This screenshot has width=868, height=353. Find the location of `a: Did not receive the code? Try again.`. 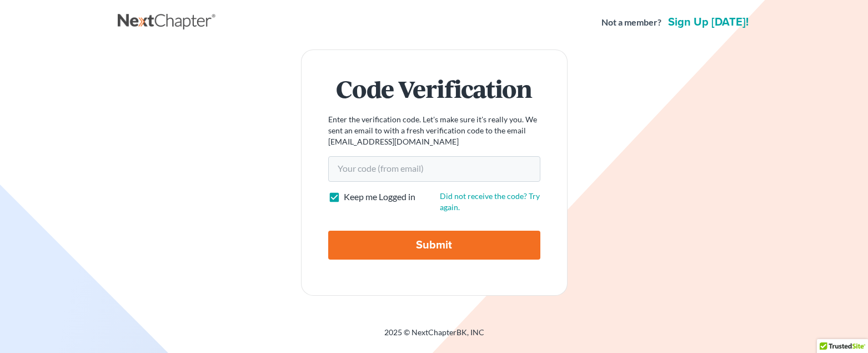

a: Did not receive the code? Try again. is located at coordinates (490, 201).